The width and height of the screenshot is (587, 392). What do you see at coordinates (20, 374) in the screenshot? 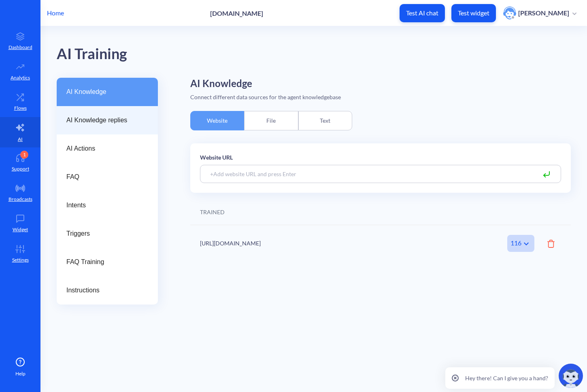
I see `span: Help` at bounding box center [20, 374].